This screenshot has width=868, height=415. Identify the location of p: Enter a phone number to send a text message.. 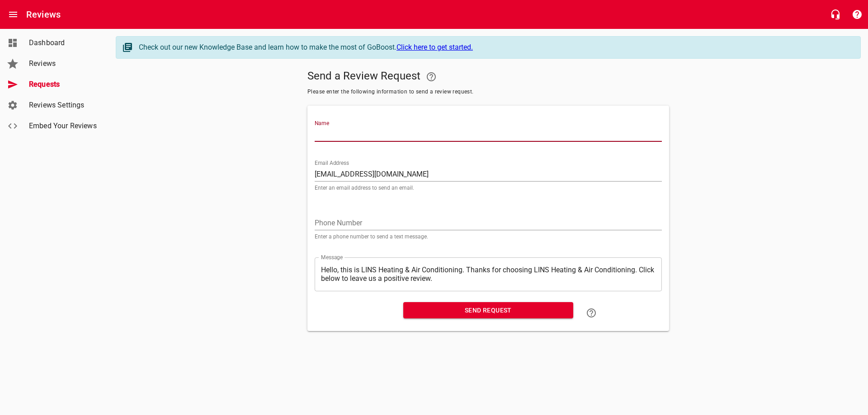
(489, 236).